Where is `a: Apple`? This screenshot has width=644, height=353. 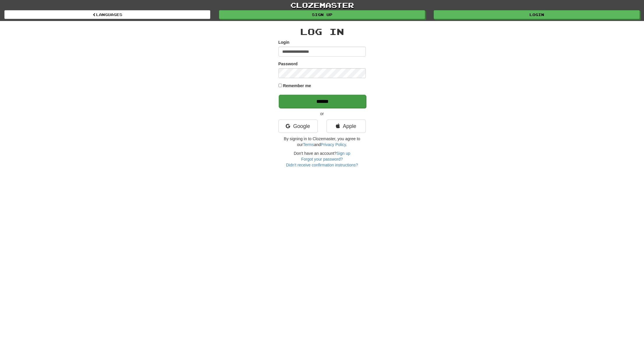 a: Apple is located at coordinates (346, 126).